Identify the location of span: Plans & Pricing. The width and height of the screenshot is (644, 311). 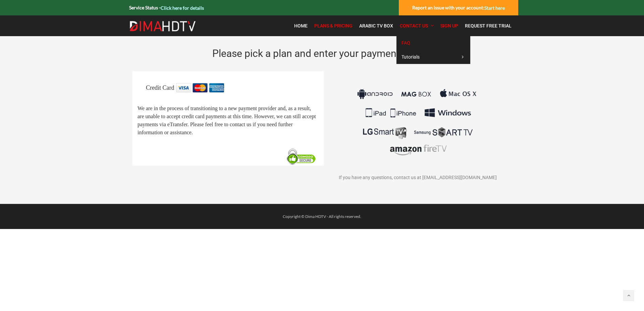
(333, 25).